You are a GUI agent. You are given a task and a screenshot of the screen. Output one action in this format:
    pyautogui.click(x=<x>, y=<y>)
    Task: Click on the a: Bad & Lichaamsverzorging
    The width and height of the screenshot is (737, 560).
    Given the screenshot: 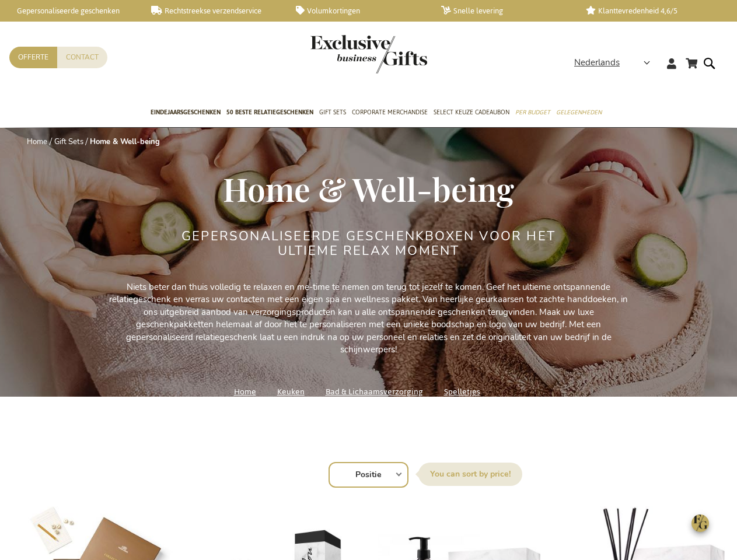 What is the action you would take?
    pyautogui.click(x=374, y=391)
    